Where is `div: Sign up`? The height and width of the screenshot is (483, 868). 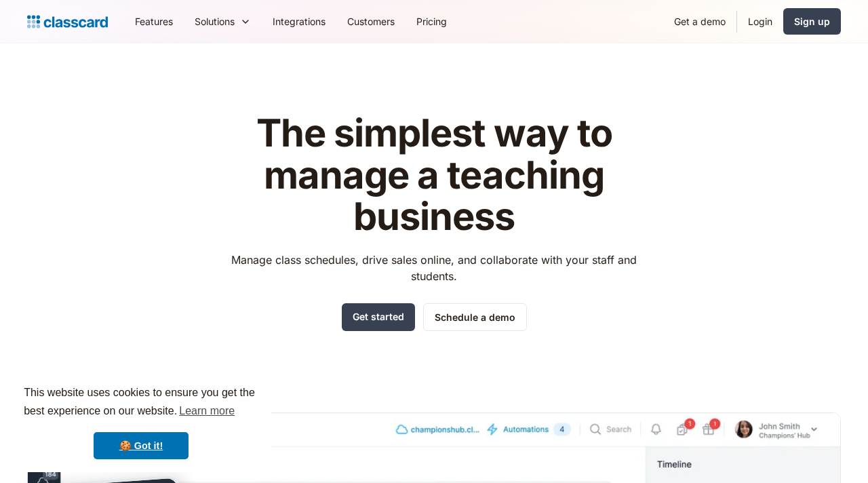 div: Sign up is located at coordinates (812, 21).